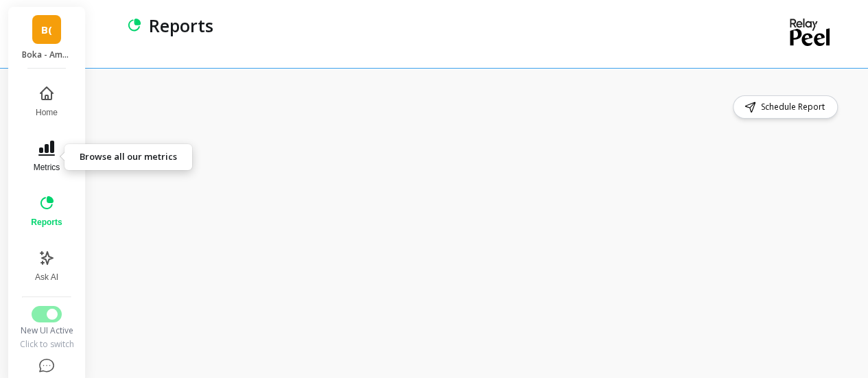  I want to click on p: Boka - Amazon (Essor), so click(46, 55).